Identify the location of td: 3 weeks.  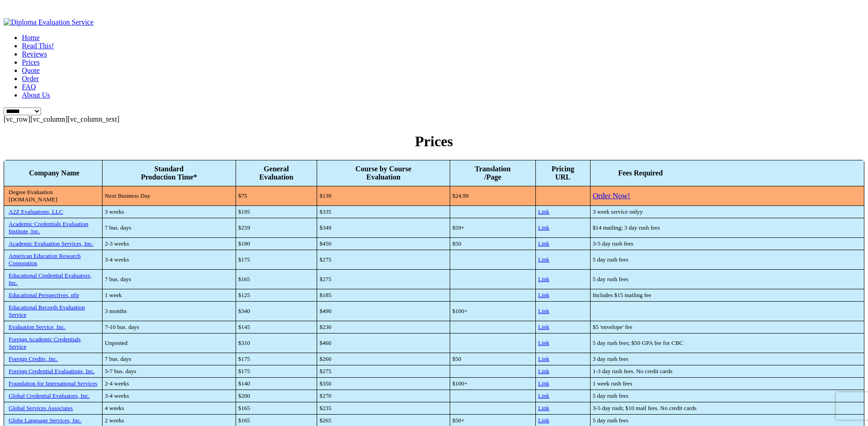
(169, 212).